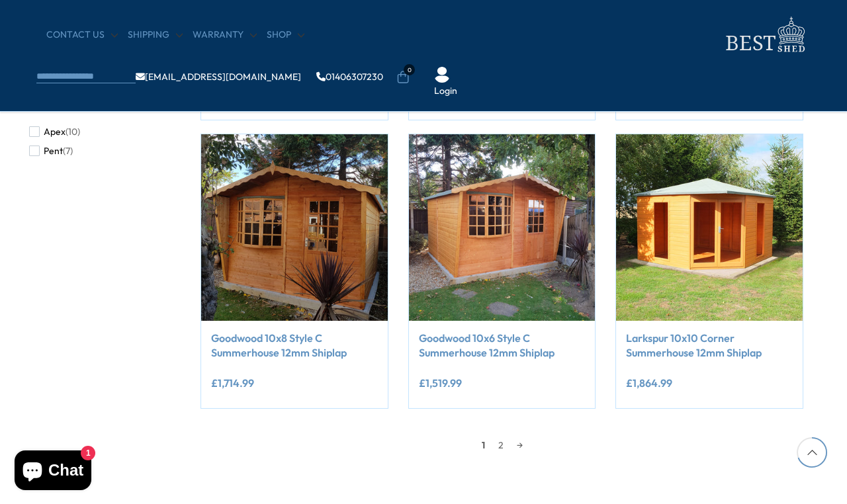 Image resolution: width=847 pixels, height=504 pixels. What do you see at coordinates (349, 77) in the screenshot?
I see `a: 01406307230` at bounding box center [349, 77].